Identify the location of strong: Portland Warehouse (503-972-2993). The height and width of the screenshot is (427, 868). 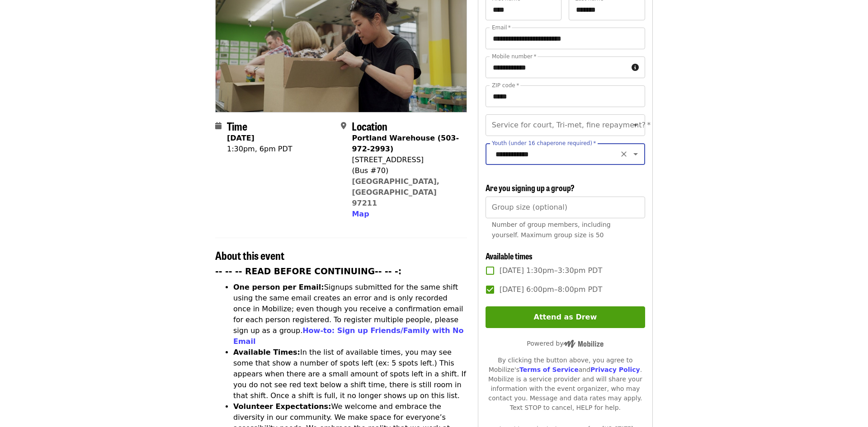
(405, 144).